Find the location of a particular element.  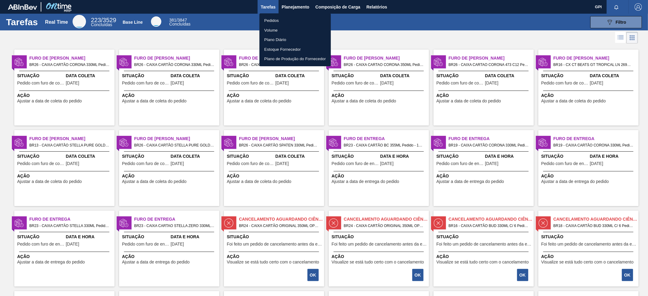

a: Pedidos is located at coordinates (295, 21).